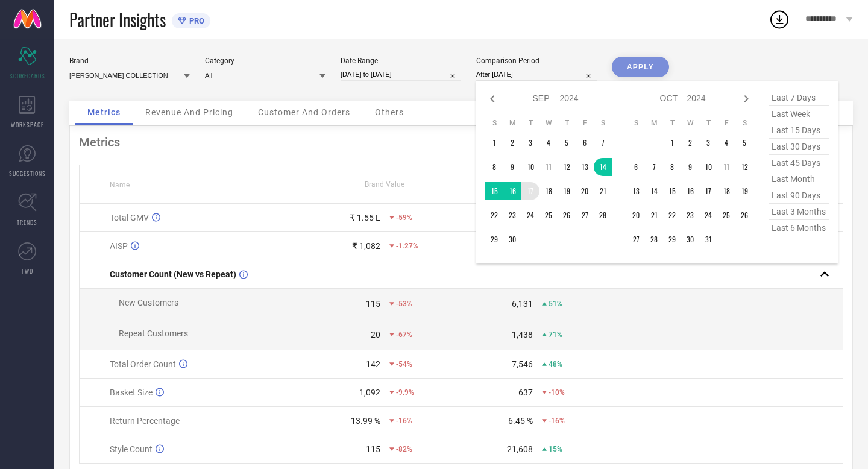  What do you see at coordinates (536, 61) in the screenshot?
I see `div: Comparison Period` at bounding box center [536, 61].